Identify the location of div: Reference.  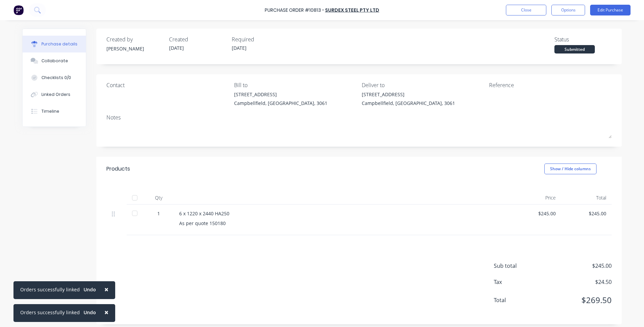
(550, 85).